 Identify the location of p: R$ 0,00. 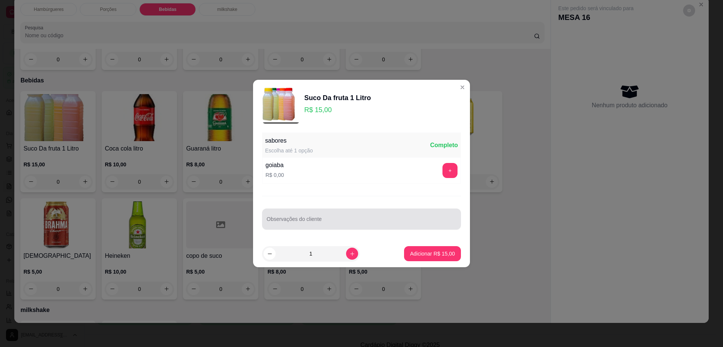
(275, 175).